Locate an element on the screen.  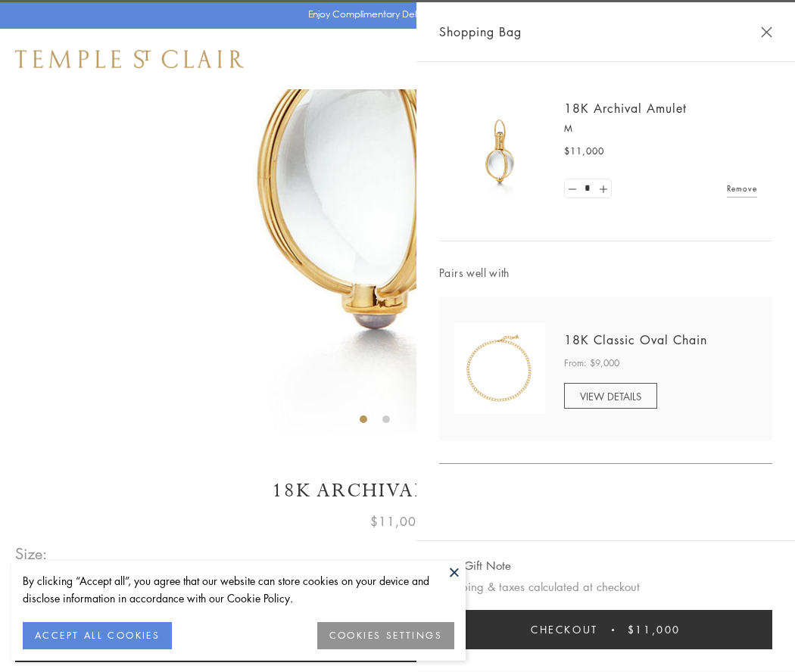
span: Shopping Bag is located at coordinates (480, 32).